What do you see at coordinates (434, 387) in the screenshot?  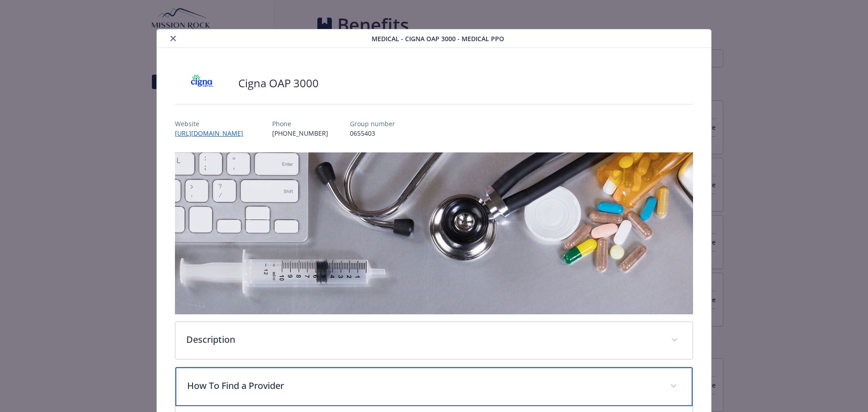 I see `div: How To Find a Provider` at bounding box center [434, 387].